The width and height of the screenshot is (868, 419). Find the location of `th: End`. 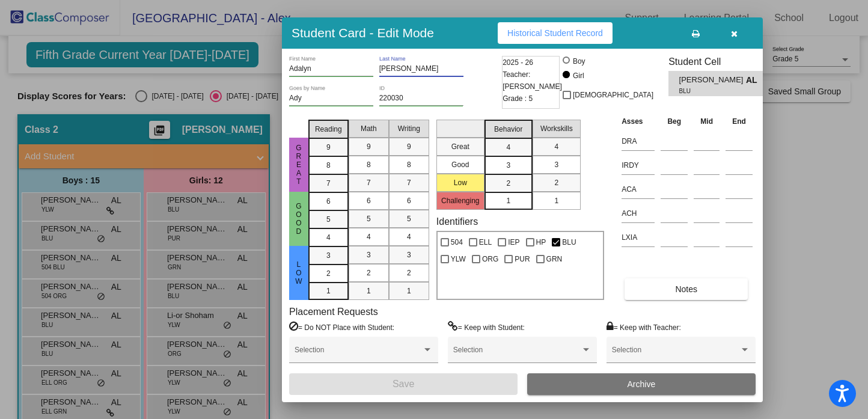

th: End is located at coordinates (739, 121).